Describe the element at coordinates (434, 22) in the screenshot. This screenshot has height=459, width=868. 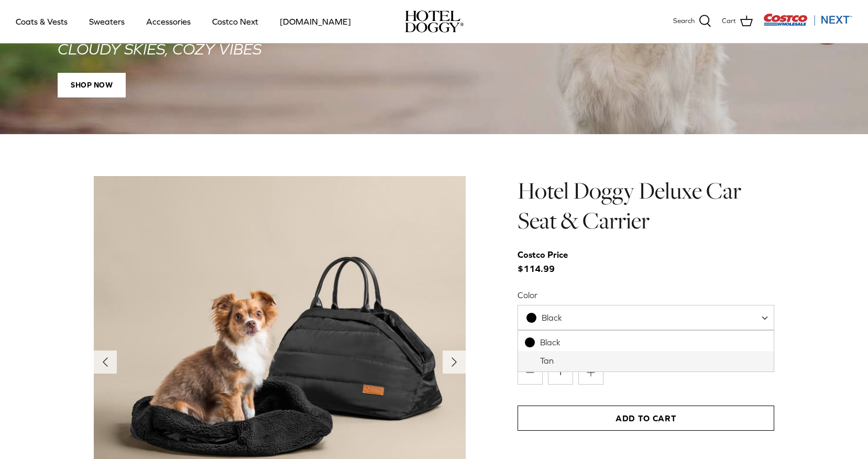
I see `a: hoteldoggy.com hoteldoggycom` at that location.